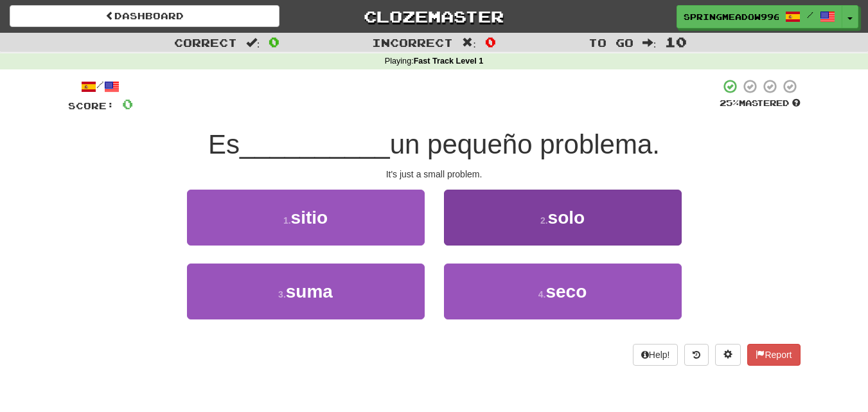 The image size is (868, 412). Describe the element at coordinates (306, 291) in the screenshot. I see `button: 3.suma` at that location.